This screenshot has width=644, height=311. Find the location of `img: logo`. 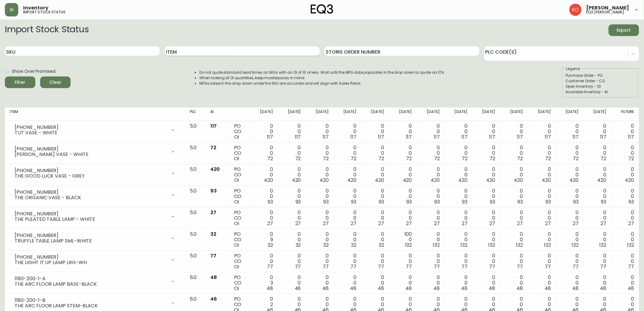

img: logo is located at coordinates (322, 9).